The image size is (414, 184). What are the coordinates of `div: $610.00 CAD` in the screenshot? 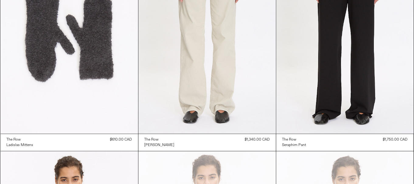 It's located at (121, 140).